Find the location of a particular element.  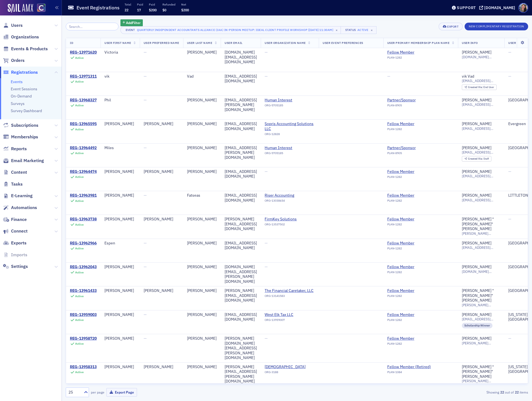

div: Quarterly Independent Accountants Alliance (IAA) In-Person Meetup: Ideal Client Profile Workshop ... is located at coordinates (235, 30).